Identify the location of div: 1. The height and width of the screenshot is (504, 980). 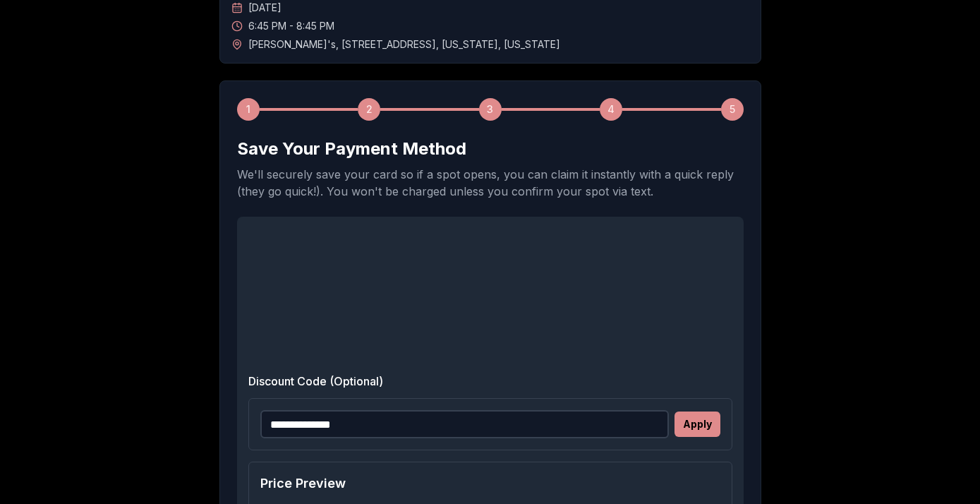
(248, 109).